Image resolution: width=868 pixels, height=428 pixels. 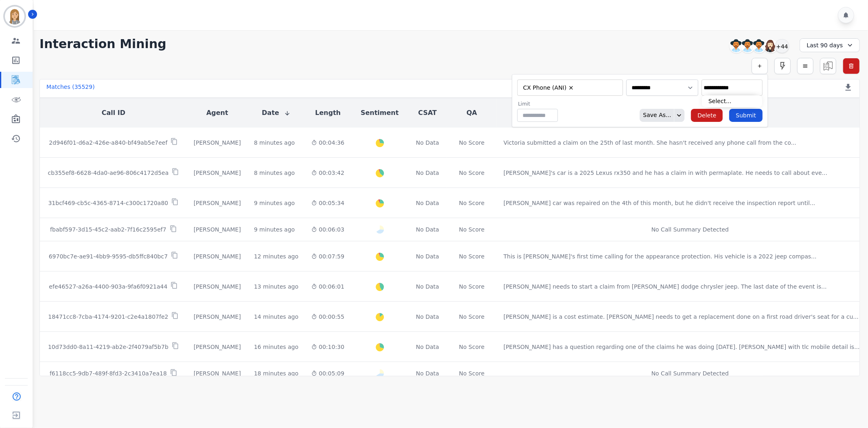 What do you see at coordinates (328, 172) in the screenshot?
I see `div: 00:03:42` at bounding box center [328, 172].